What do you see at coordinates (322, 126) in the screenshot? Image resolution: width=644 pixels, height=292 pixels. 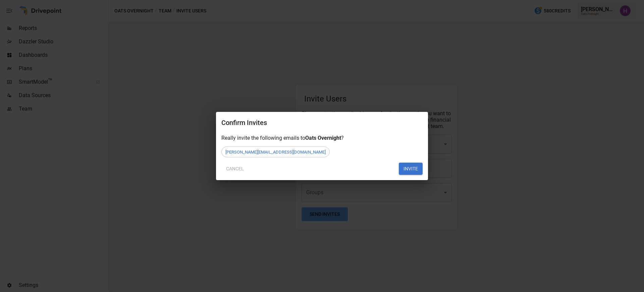 I see `h2: Confirm Invites` at bounding box center [322, 126].